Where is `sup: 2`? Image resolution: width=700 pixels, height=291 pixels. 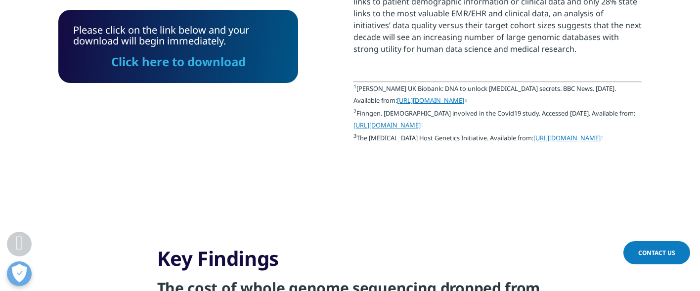 sup: 2 is located at coordinates (355, 111).